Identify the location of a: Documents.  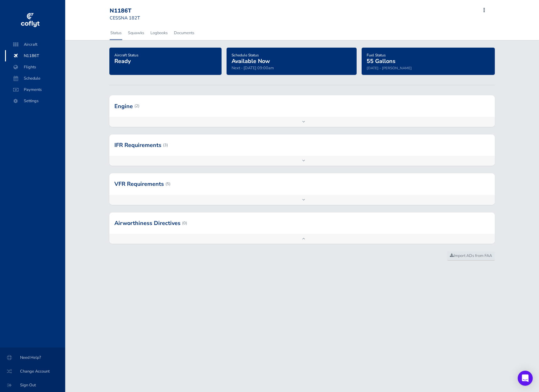
(184, 33).